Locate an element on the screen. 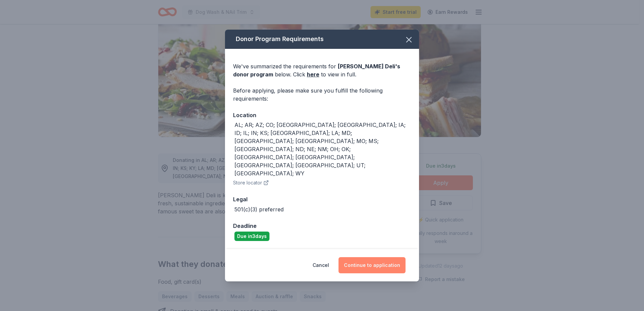 Image resolution: width=644 pixels, height=311 pixels. a: here is located at coordinates (313, 75).